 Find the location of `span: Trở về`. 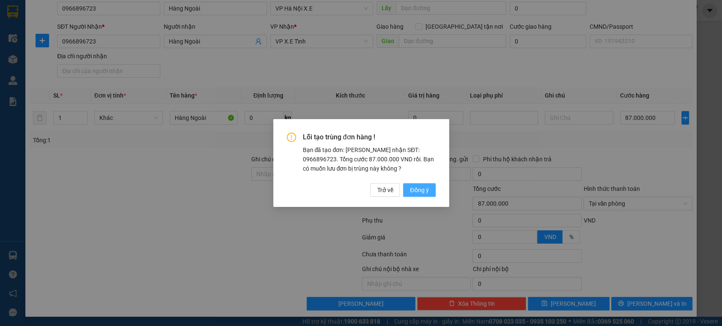

span: Trở về is located at coordinates (385, 190).